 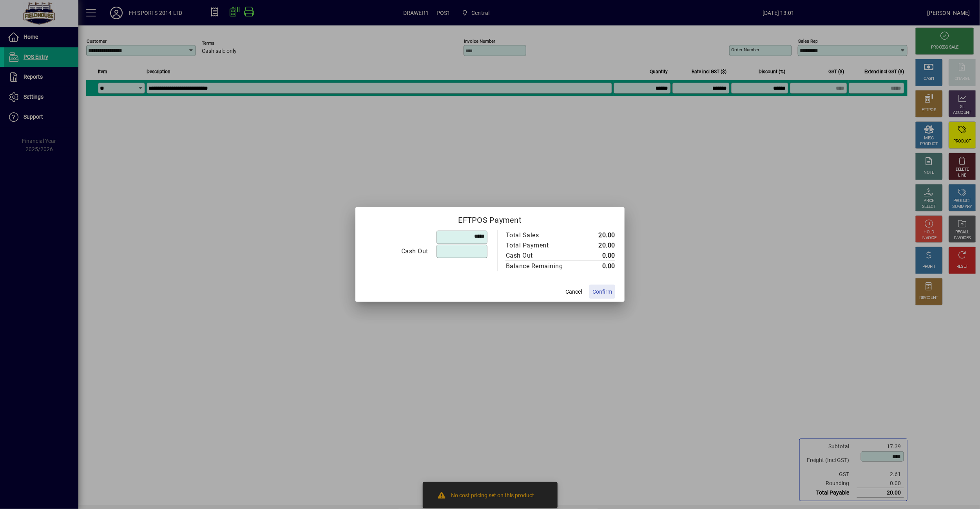 What do you see at coordinates (490, 219) in the screenshot?
I see `h2: EFTPOS Payment` at bounding box center [490, 219].